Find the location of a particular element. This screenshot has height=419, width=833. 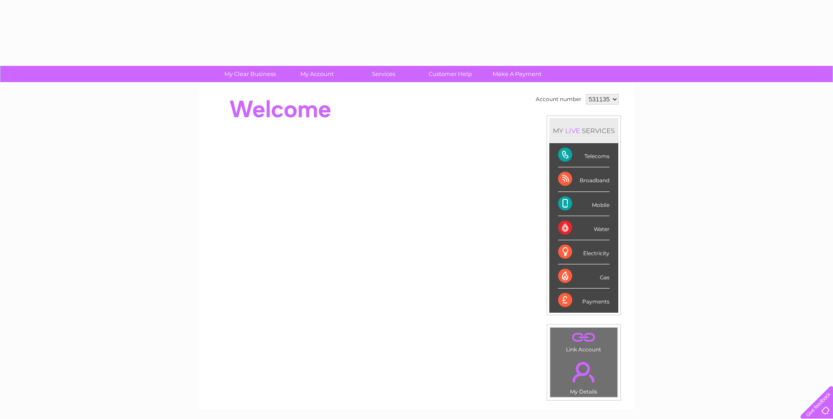

div: Mobile is located at coordinates (584, 204).